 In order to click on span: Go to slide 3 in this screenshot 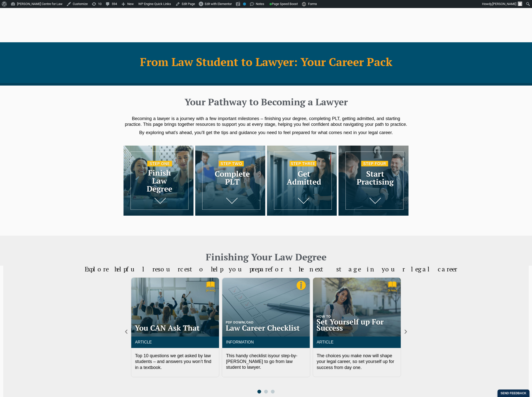, I will do `click(273, 391)`.